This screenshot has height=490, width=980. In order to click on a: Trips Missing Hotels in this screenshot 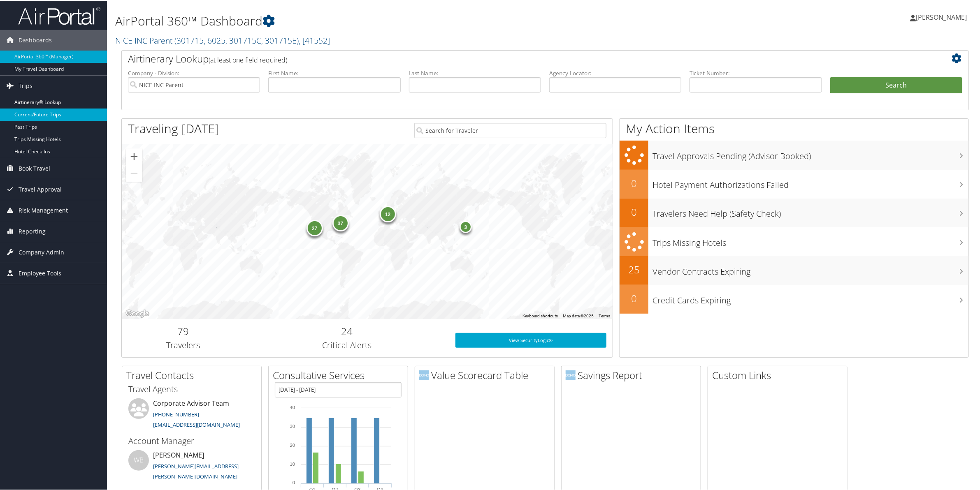, I will do `click(794, 241)`.